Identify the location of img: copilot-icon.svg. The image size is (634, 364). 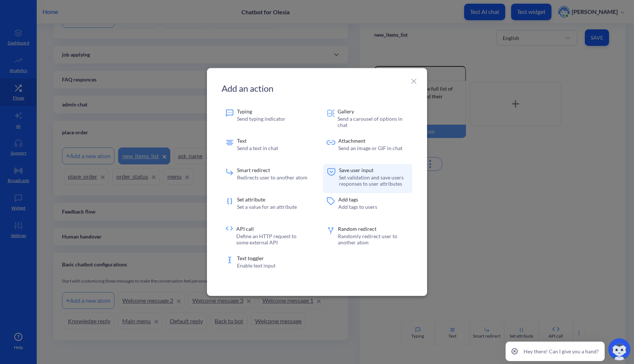
(620, 349).